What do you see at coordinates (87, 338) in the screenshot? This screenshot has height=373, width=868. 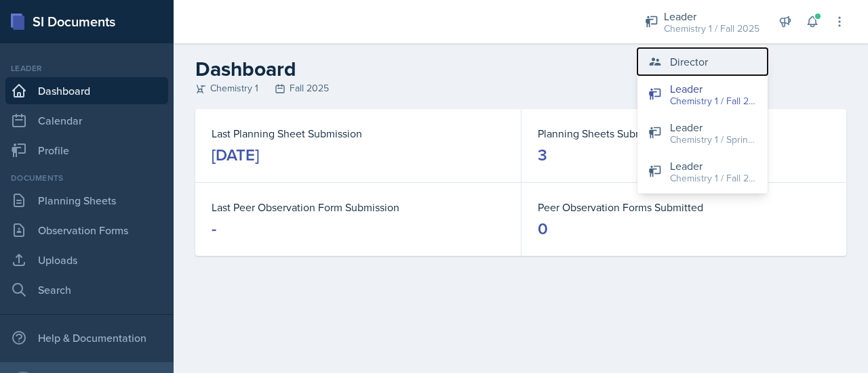 I see `div: Help & Documentation` at bounding box center [87, 338].